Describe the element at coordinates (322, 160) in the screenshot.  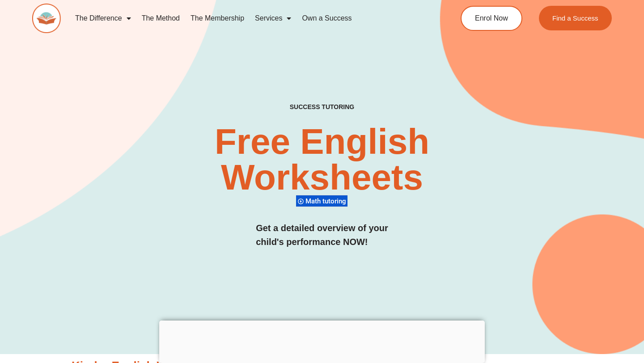
I see `h2: Free English Worksheets​` at that location.